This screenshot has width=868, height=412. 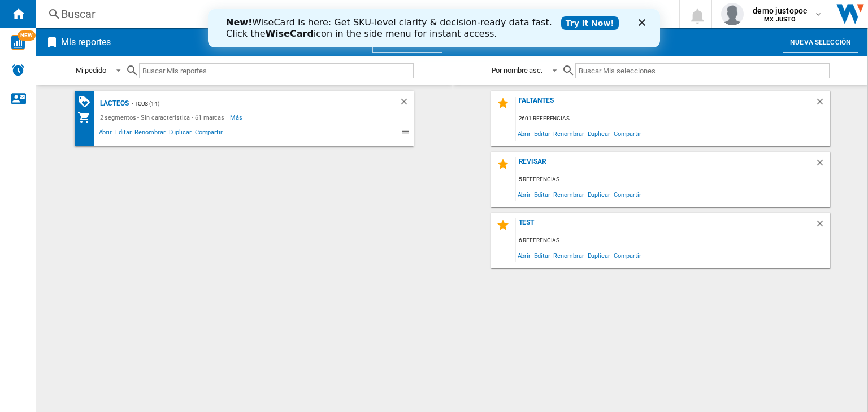 What do you see at coordinates (91, 70) in the screenshot?
I see `div: Mi pedido` at bounding box center [91, 70].